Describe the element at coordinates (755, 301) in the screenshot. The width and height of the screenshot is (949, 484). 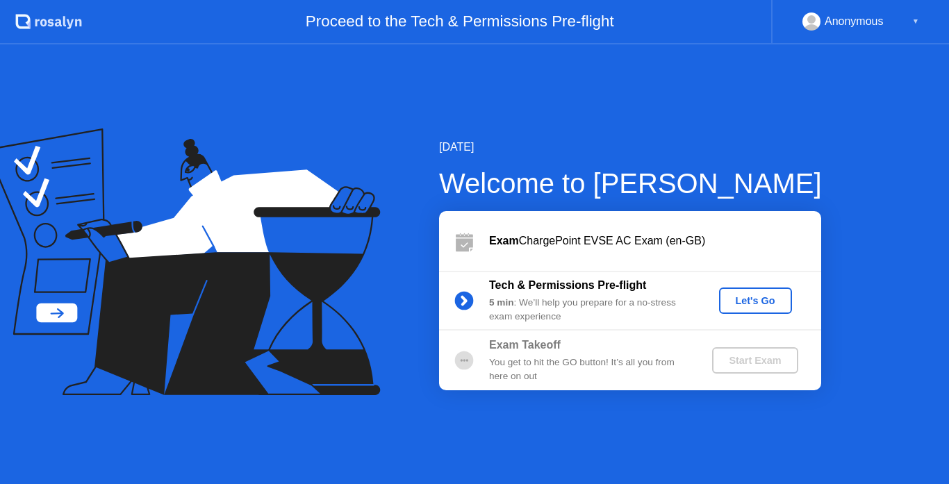
I see `button: Let's Go` at that location.